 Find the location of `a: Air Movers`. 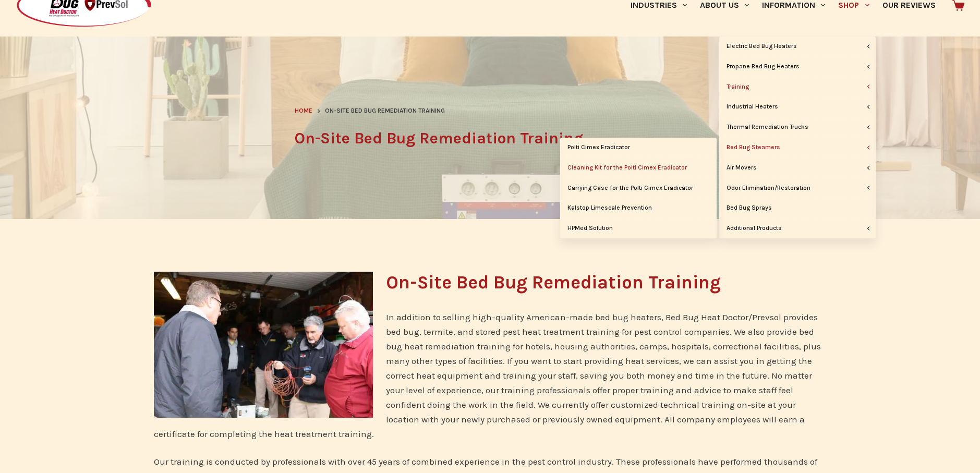

a: Air Movers is located at coordinates (798, 168).